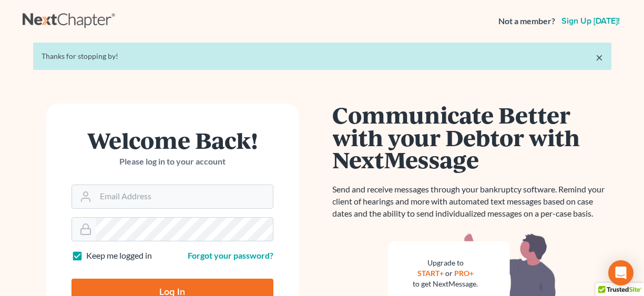  Describe the element at coordinates (184, 197) in the screenshot. I see `input: Email Address` at that location.